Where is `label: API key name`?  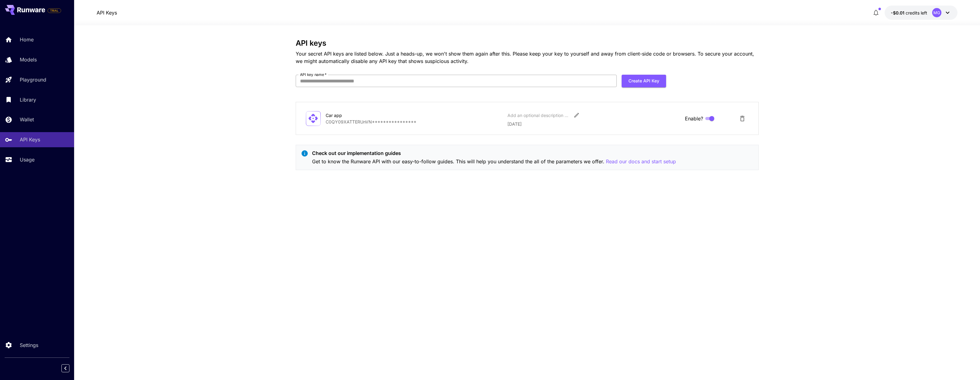 label: API key name is located at coordinates (314, 75).